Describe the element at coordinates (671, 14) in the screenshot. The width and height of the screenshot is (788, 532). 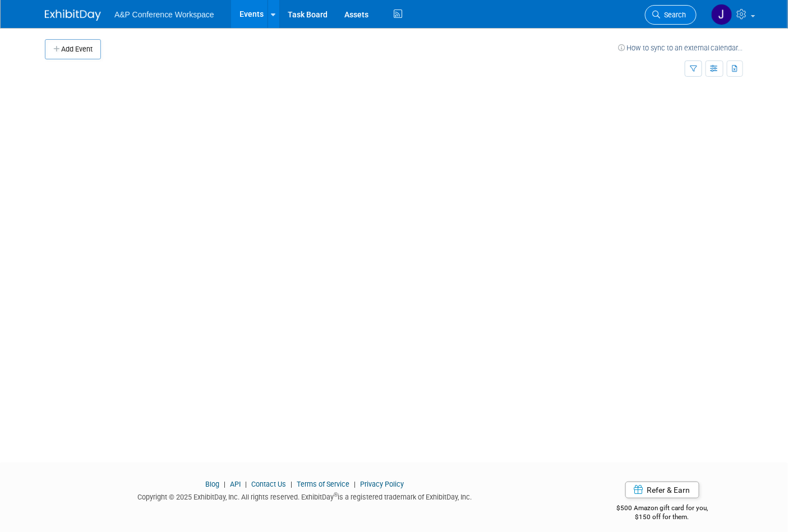
I see `a: Search` at that location.